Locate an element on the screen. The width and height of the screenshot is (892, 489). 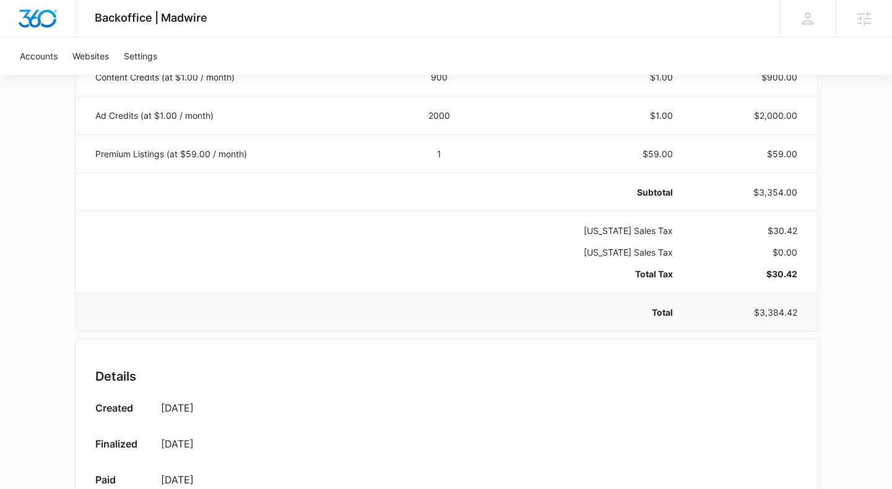
td: 1 is located at coordinates (439, 153).